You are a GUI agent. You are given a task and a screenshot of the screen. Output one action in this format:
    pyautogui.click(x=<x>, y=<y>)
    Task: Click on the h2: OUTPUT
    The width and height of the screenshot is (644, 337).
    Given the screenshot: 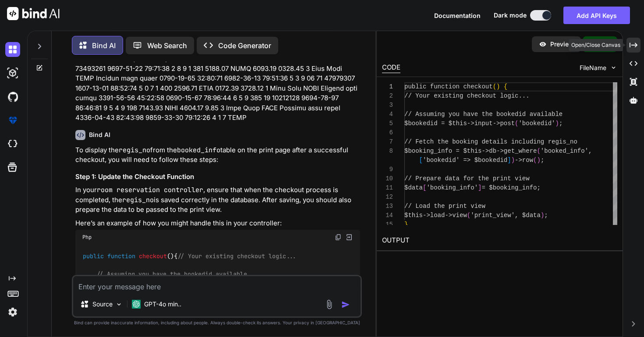 What is the action you would take?
    pyautogui.click(x=499, y=240)
    